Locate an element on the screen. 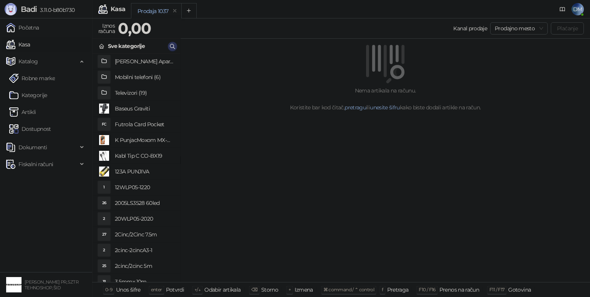  div: 1 is located at coordinates (104, 188).